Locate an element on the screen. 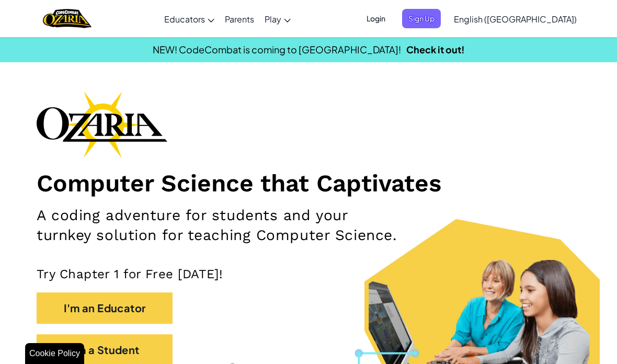  a: Parents is located at coordinates (239, 19).